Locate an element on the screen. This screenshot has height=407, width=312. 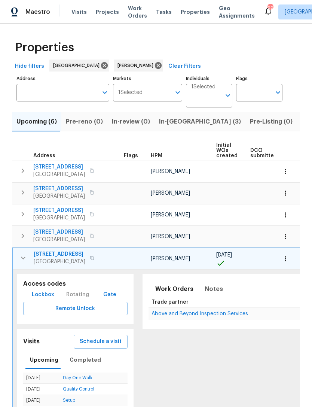
button: Gate is located at coordinates (110, 295).